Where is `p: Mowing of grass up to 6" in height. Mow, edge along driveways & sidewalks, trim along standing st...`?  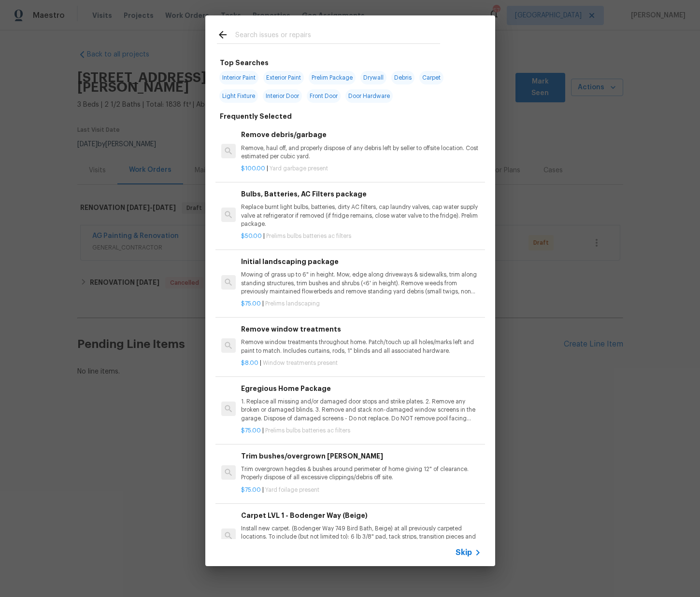 p: Mowing of grass up to 6" in height. Mow, edge along driveways & sidewalks, trim along standing st... is located at coordinates (361, 283).